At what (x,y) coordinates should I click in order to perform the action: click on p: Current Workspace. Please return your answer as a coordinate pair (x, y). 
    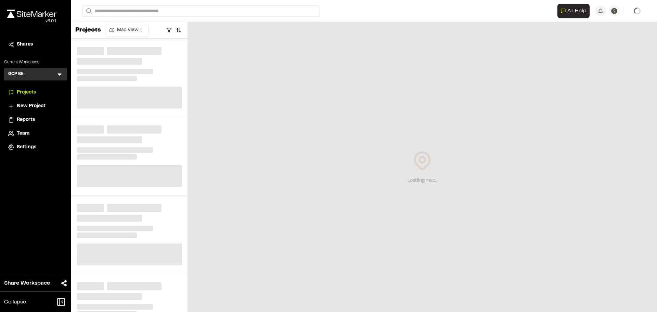
    Looking at the image, I should click on (36, 62).